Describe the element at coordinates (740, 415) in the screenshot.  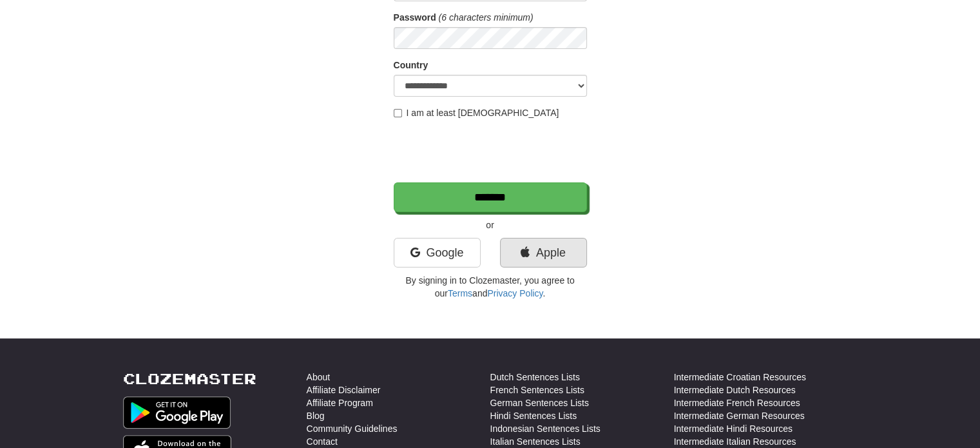
I see `a: Intermediate German Resources` at that location.